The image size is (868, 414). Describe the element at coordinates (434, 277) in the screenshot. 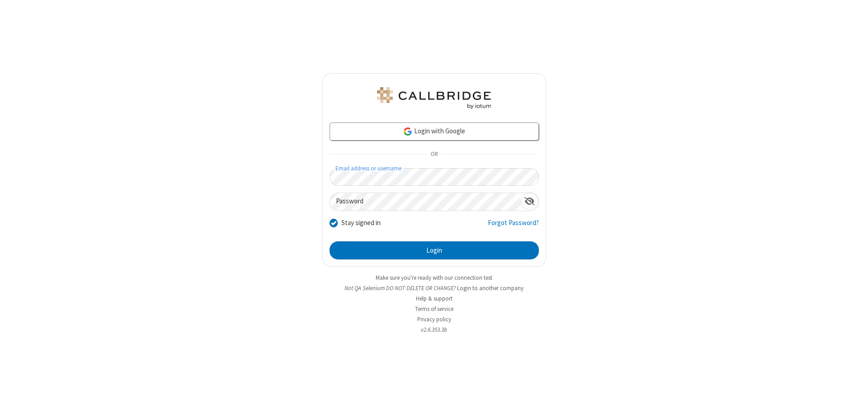

I see `a: Make sure you're ready with our connection test` at that location.